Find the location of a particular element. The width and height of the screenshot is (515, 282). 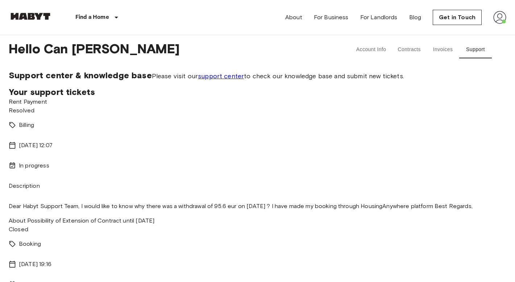

p: Billing is located at coordinates (26, 125).